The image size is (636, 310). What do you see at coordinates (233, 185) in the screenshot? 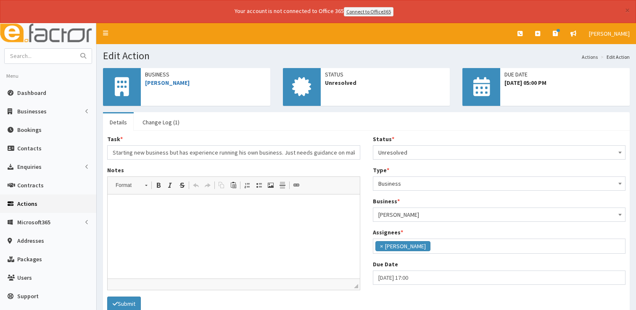
I see `a: Paste (Ctrl+V)` at bounding box center [233, 185].